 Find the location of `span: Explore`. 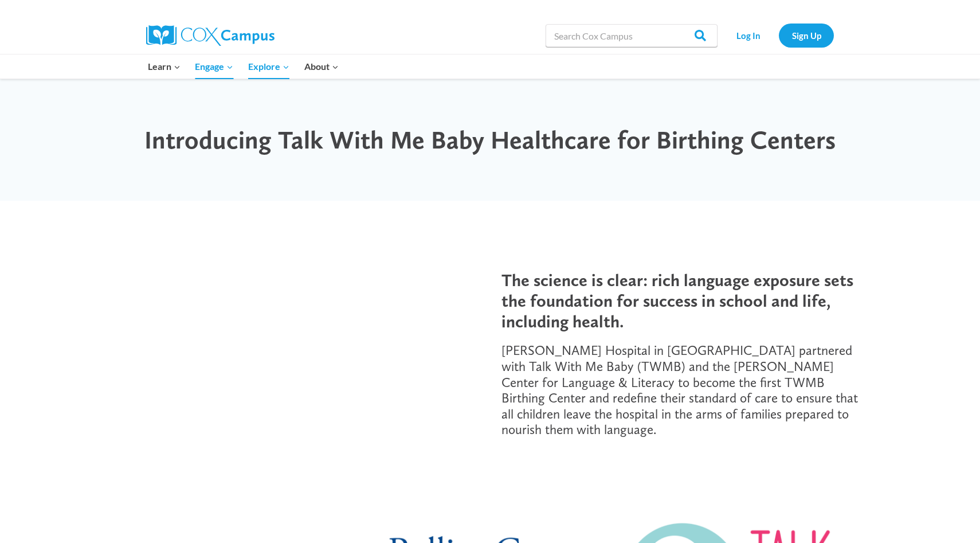

span: Explore is located at coordinates (269, 66).